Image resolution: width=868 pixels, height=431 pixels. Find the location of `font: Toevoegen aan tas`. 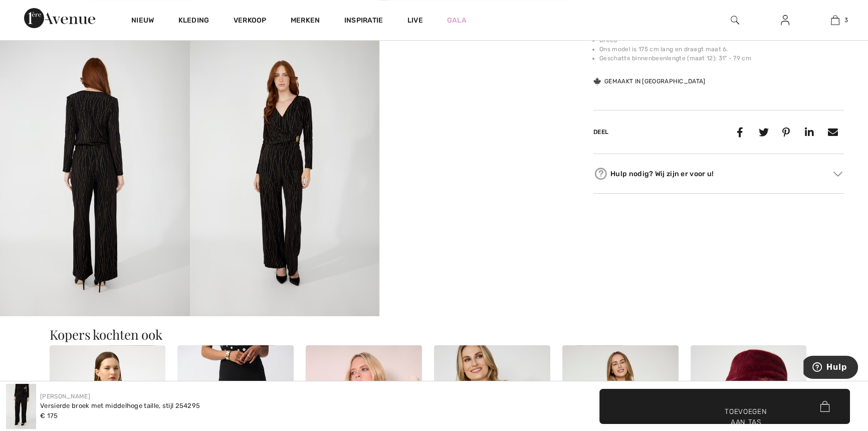

font: Toevoegen aan tas is located at coordinates (747, 417).